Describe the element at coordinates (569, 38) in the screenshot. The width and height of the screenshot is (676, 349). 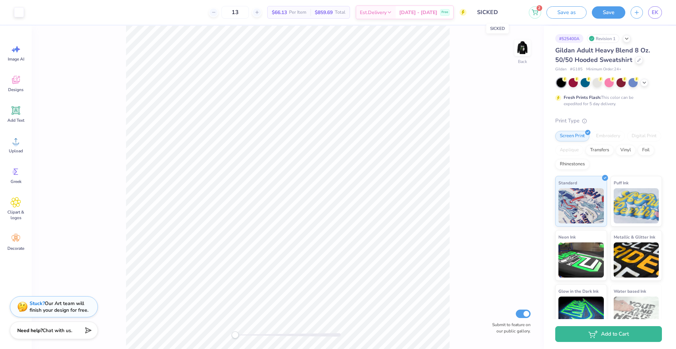
I see `div: # 525400A` at that location.